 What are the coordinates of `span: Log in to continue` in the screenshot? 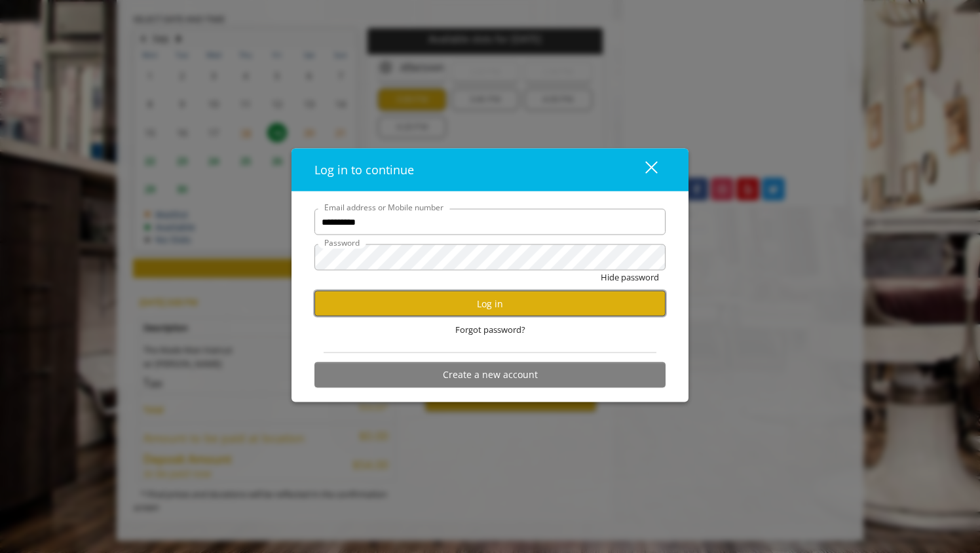 It's located at (364, 170).